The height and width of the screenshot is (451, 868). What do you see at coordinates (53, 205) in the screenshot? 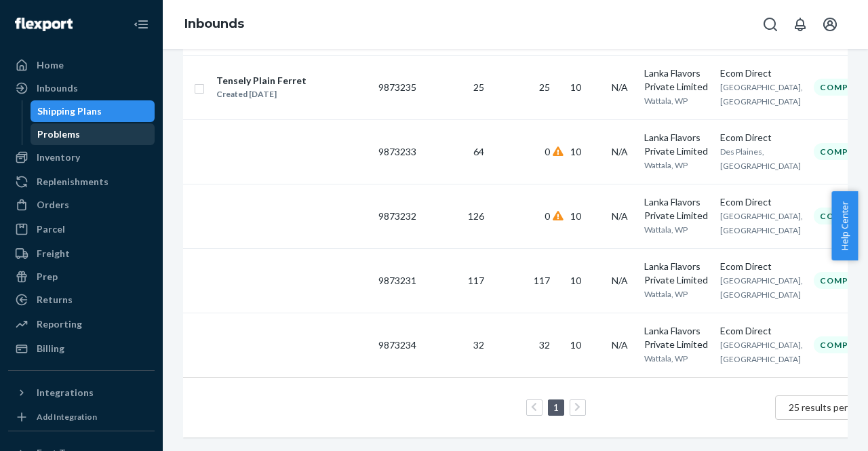
I see `div: Orders` at bounding box center [53, 205].